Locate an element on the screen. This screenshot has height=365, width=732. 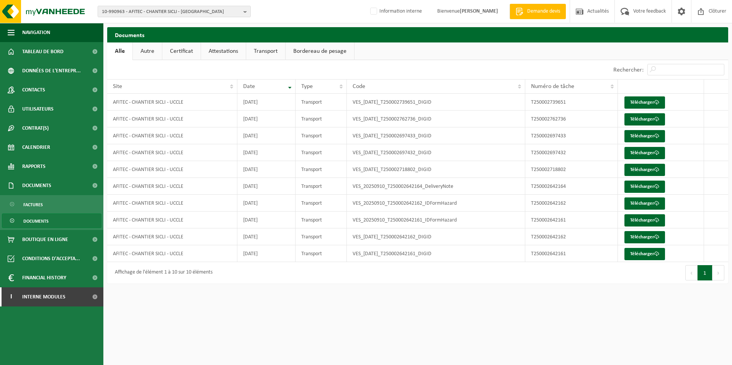
span: Date is located at coordinates (249, 87).